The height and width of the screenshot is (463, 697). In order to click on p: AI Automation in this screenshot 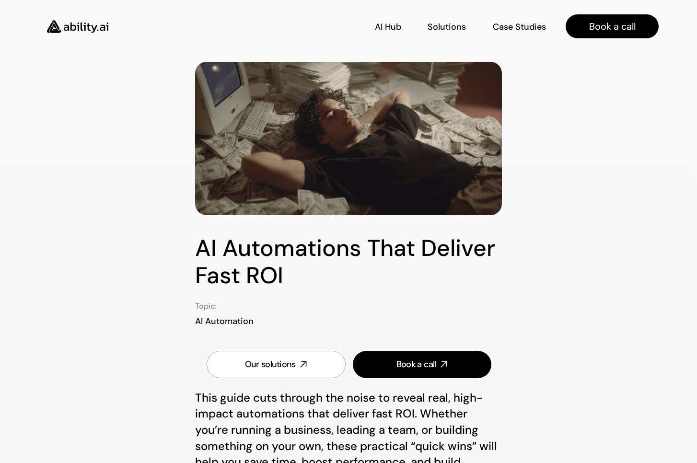, I will do `click(348, 321)`.